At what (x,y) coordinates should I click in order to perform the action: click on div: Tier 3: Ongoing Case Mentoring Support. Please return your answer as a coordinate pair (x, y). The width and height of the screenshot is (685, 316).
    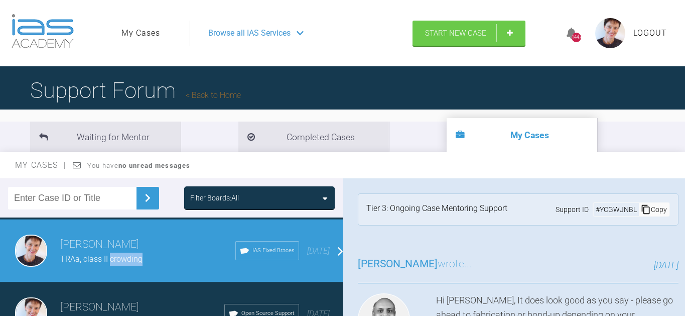
    Looking at the image, I should click on (437, 209).